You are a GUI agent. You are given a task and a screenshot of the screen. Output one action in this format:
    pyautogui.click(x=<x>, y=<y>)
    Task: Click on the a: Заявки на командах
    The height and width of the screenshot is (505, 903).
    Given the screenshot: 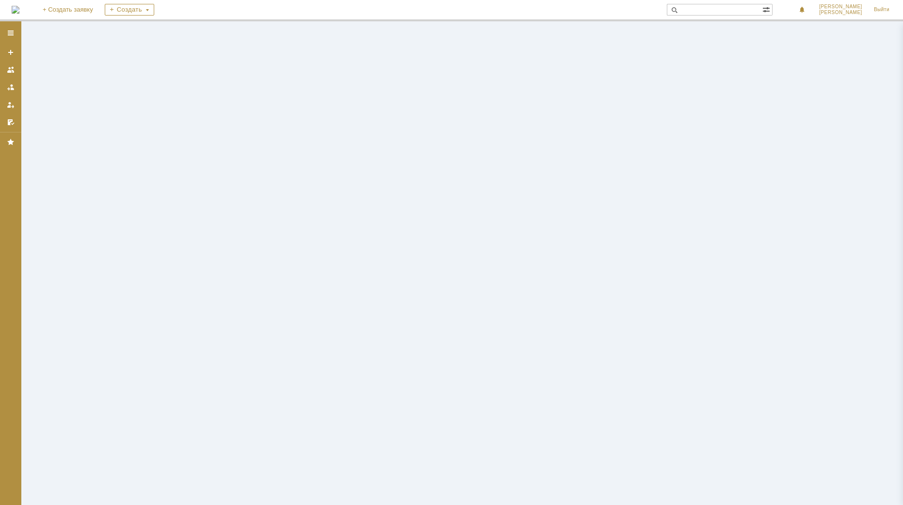 What is the action you would take?
    pyautogui.click(x=11, y=70)
    